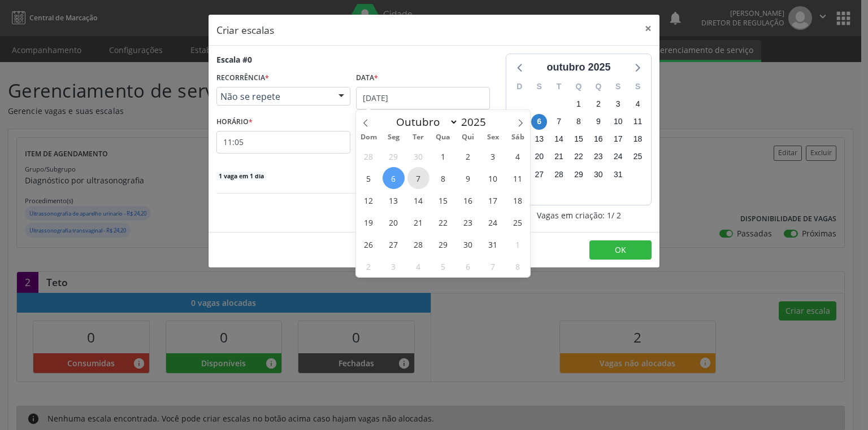 The width and height of the screenshot is (868, 430). Describe the element at coordinates (418, 222) in the screenshot. I see `span: Outubro 21, 2025` at that location.